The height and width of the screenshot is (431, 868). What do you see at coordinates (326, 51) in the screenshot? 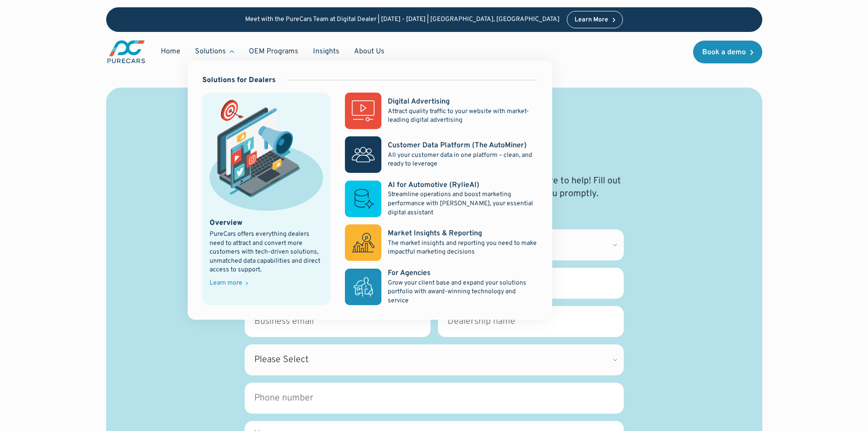
I see `a: Insights` at bounding box center [326, 51].